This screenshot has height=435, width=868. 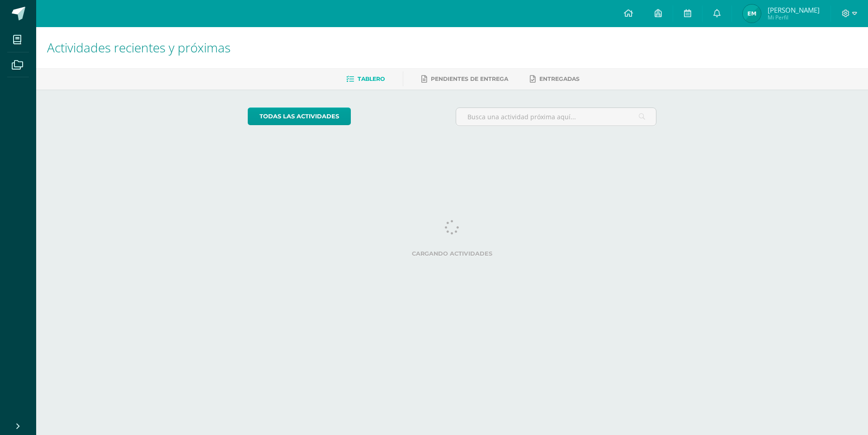 I want to click on span: Mi Perfil, so click(x=793, y=17).